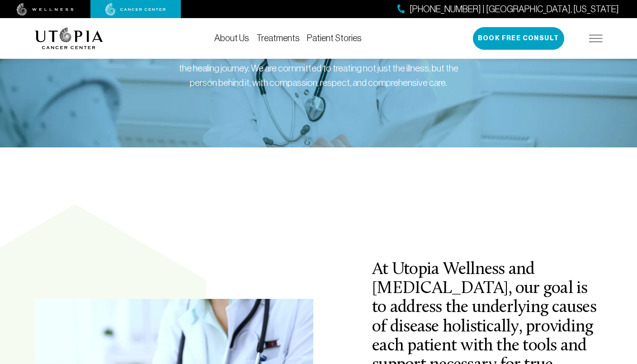 The image size is (637, 364). What do you see at coordinates (518, 38) in the screenshot?
I see `button: Book Free Consult` at bounding box center [518, 38].